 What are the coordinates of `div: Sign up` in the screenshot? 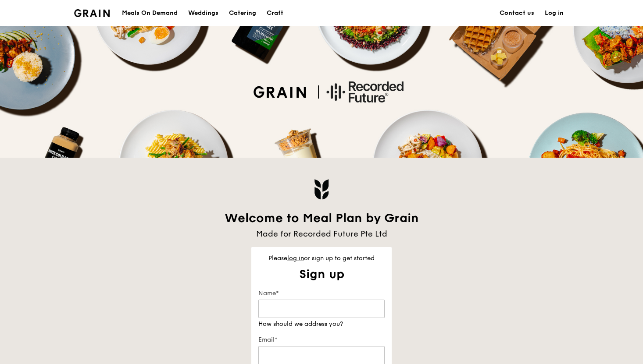 It's located at (322, 274).